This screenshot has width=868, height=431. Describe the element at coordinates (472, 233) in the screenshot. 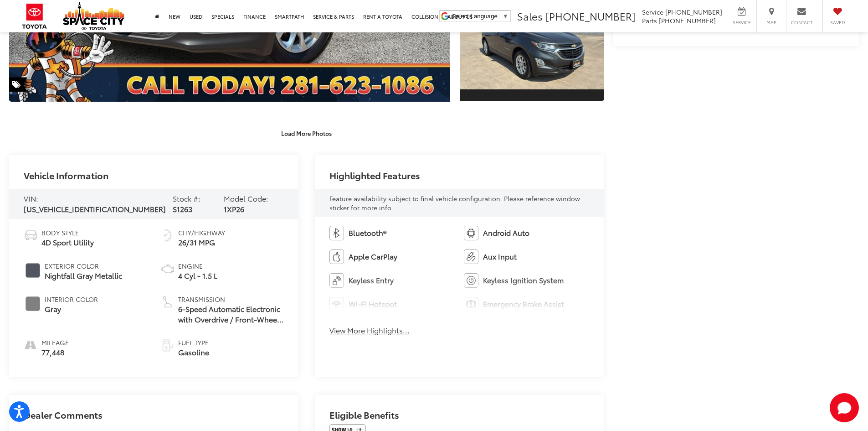

I see `img: Android Auto` at that location.